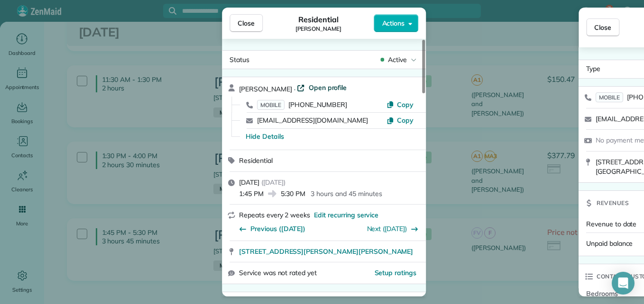 The width and height of the screenshot is (644, 304). What do you see at coordinates (240, 60) in the screenshot?
I see `span: Status` at bounding box center [240, 60].